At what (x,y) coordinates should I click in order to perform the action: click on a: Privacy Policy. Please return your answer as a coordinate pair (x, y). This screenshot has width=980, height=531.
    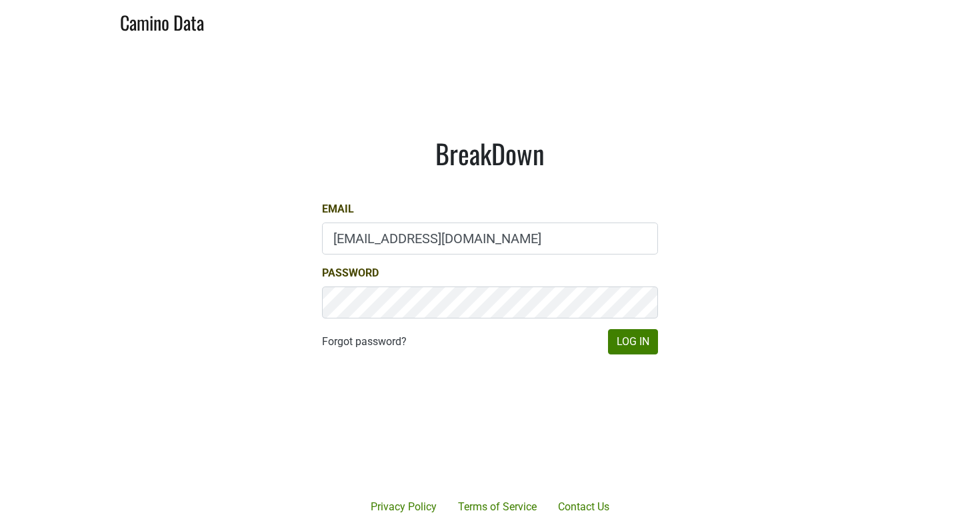
    Looking at the image, I should click on (403, 507).